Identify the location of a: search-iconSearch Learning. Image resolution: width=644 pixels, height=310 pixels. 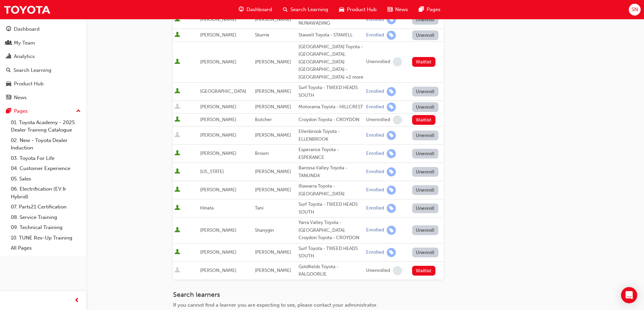
(306, 9).